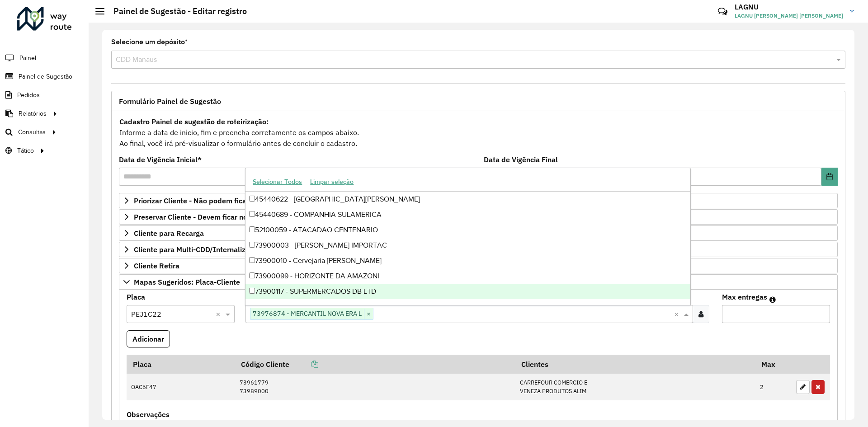 This screenshot has width=868, height=427. What do you see at coordinates (478, 250) in the screenshot?
I see `a: Cliente para Multi-CDD/Internalização` at bounding box center [478, 250].